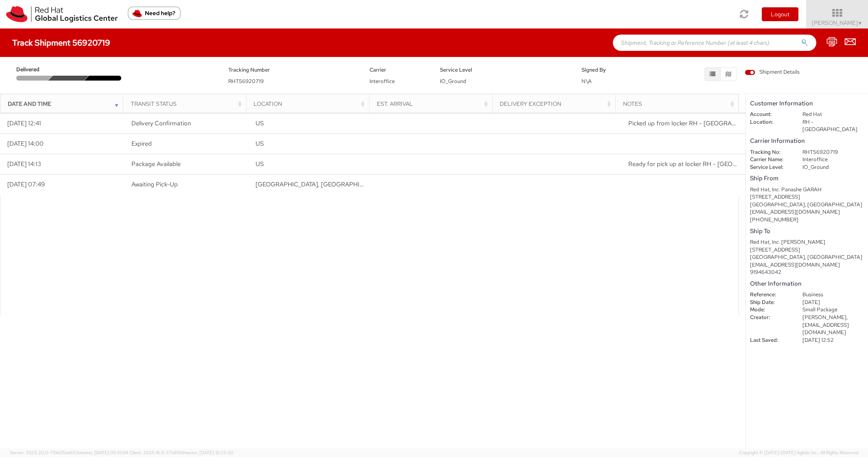 The width and height of the screenshot is (868, 457). Describe the element at coordinates (187, 104) in the screenshot. I see `div: Transit Status` at that location.